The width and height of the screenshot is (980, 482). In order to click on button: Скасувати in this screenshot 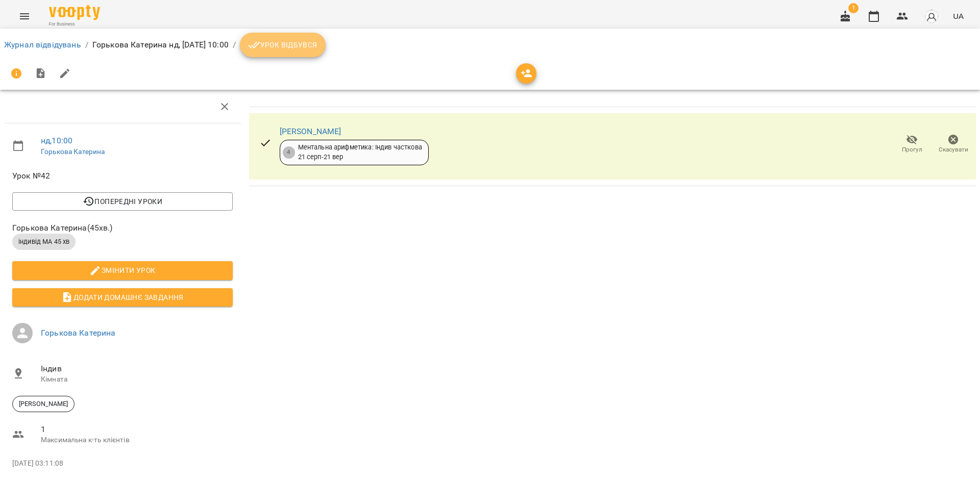, I will do `click(953, 144)`.